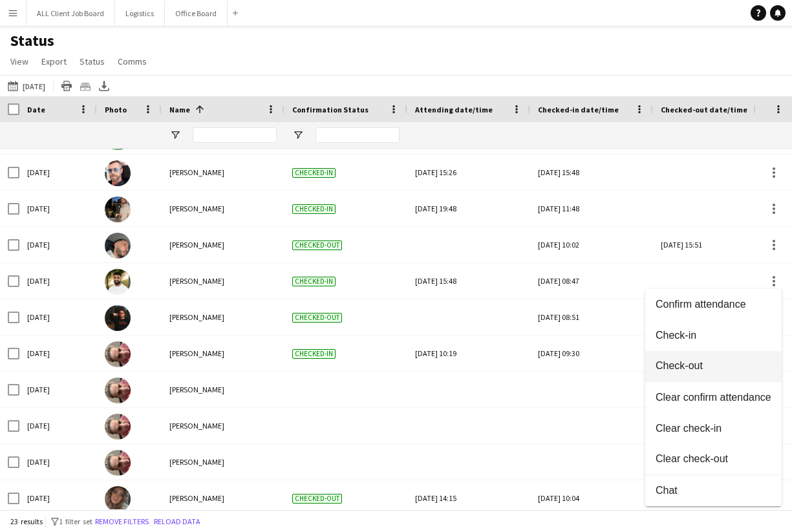 The width and height of the screenshot is (792, 532). Describe the element at coordinates (713, 429) in the screenshot. I see `span: Clear check-in` at that location.